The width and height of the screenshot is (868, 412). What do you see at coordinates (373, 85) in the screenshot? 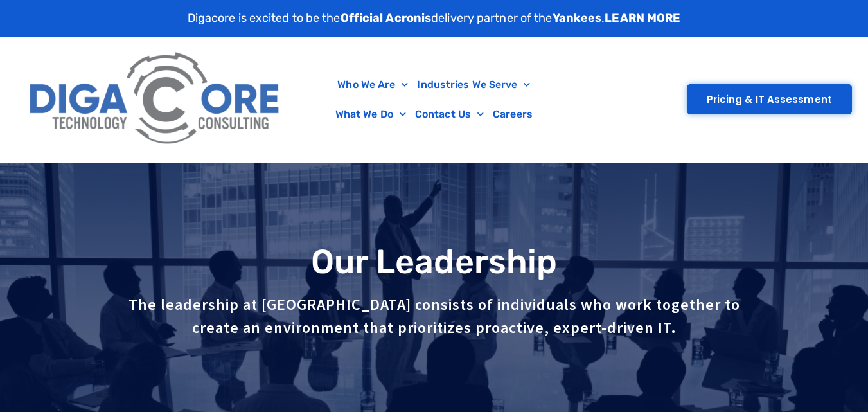
I see `a: Who We Are` at bounding box center [373, 85].